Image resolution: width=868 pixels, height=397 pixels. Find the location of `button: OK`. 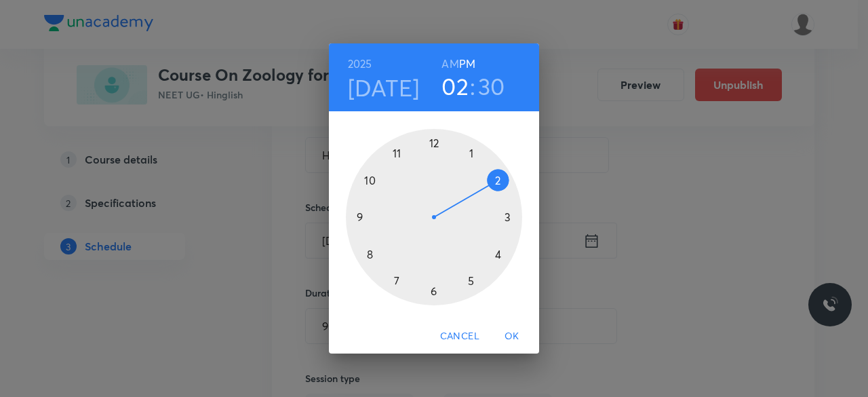

button: OK is located at coordinates (512, 336).